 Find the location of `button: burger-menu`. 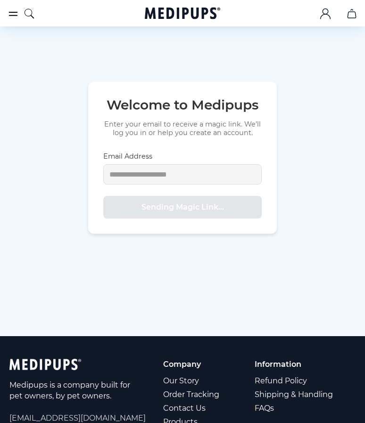

button: burger-menu is located at coordinates (13, 14).